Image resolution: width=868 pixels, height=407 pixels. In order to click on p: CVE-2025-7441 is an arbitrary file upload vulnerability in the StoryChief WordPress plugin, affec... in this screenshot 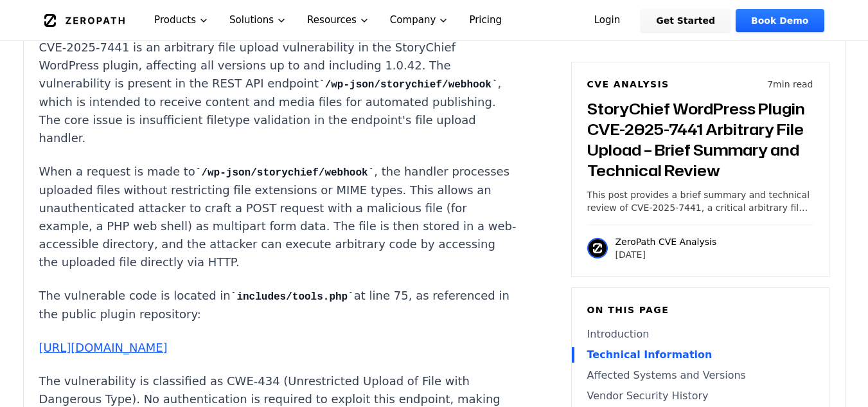, I will do `click(278, 93)`.